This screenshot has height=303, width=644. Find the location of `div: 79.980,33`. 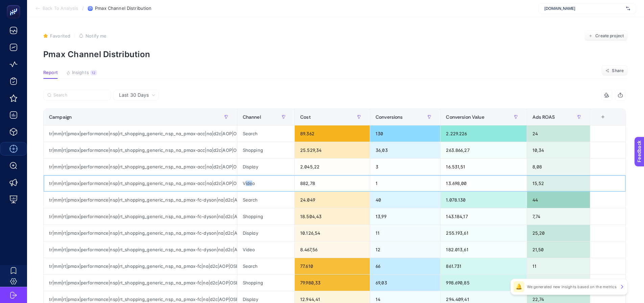

div: 79.980,33 is located at coordinates (332, 282).